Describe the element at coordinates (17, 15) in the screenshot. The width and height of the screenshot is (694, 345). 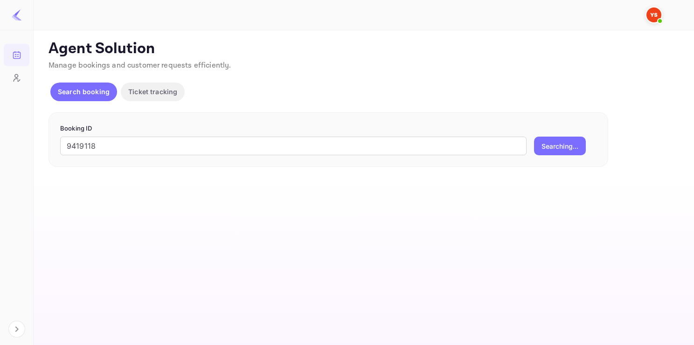
I see `img: LiteAPI` at that location.